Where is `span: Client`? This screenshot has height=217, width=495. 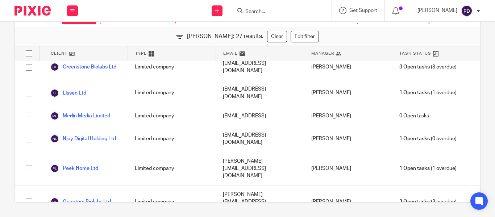 span: Client is located at coordinates (59, 53).